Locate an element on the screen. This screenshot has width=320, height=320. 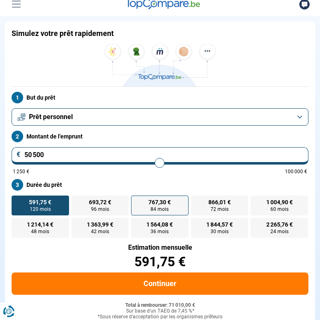
img: TopCompare.be is located at coordinates (160, 65).